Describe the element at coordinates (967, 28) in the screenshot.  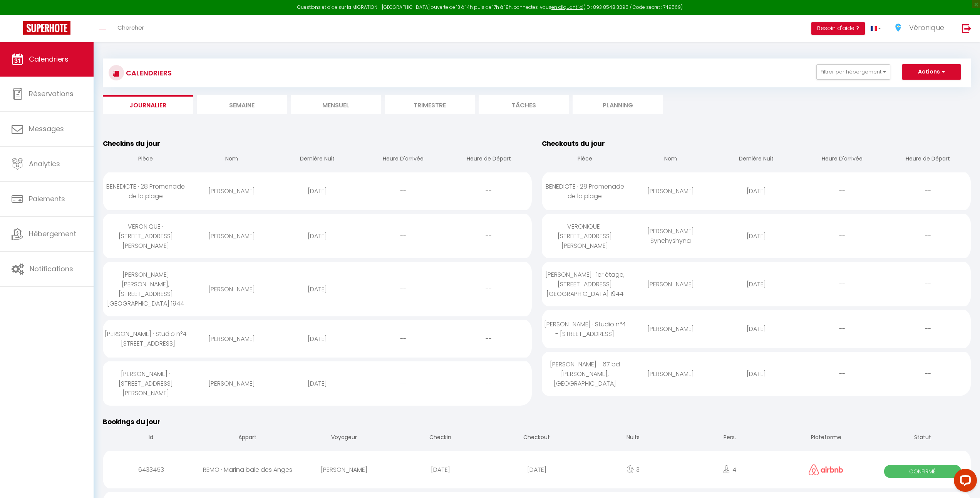
I see `img: logout` at that location.